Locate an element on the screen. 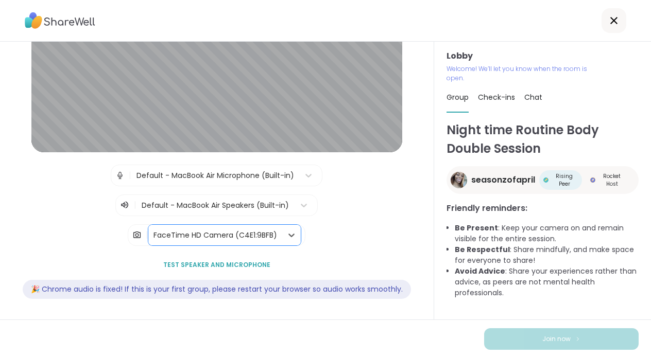 Image resolution: width=651 pixels, height=358 pixels. li: : Keep your camera on and remain visible for the entire session. is located at coordinates (546, 234).